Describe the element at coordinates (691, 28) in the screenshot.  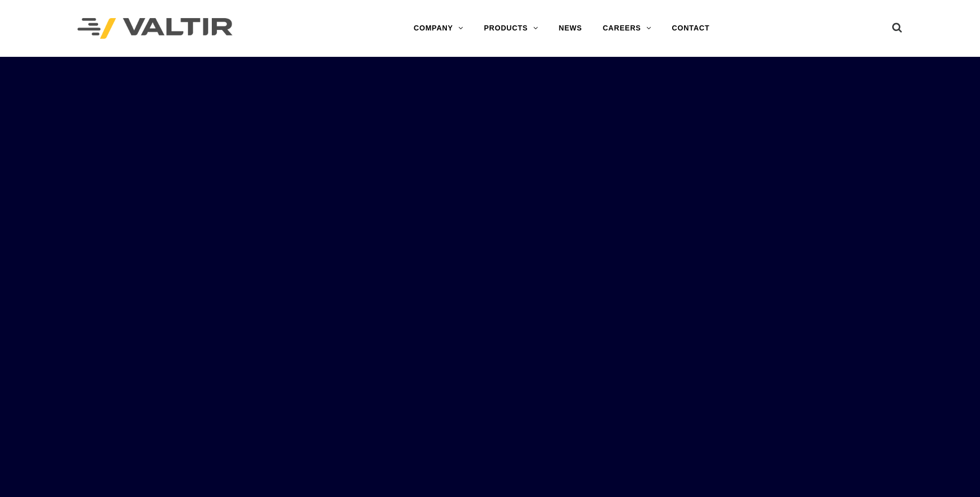
I see `a: CONTACT` at that location.